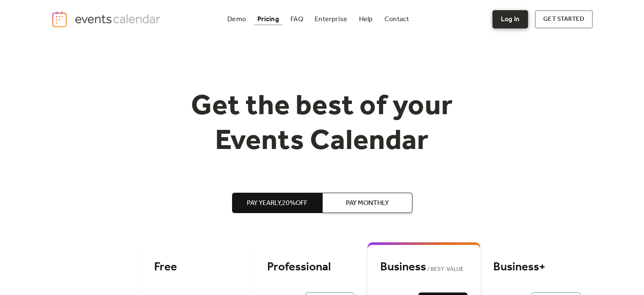 The image size is (644, 295). I want to click on a: get started, so click(564, 19).